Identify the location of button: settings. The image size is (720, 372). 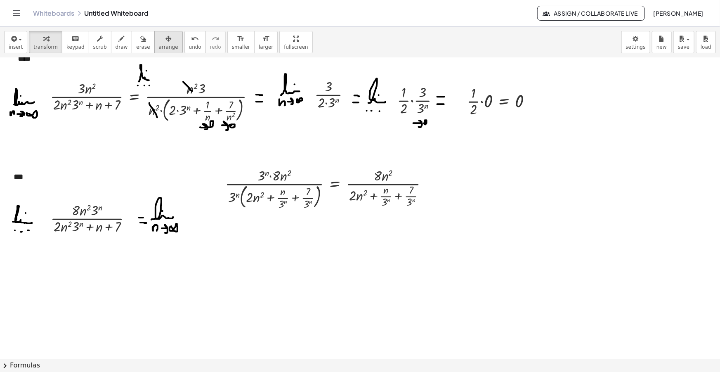
(636, 42).